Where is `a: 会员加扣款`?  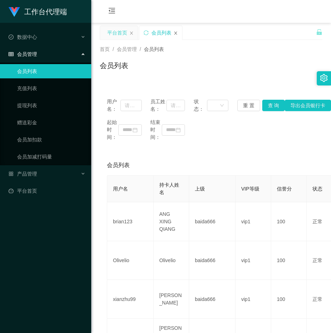 a: 会员加扣款 is located at coordinates (51, 140).